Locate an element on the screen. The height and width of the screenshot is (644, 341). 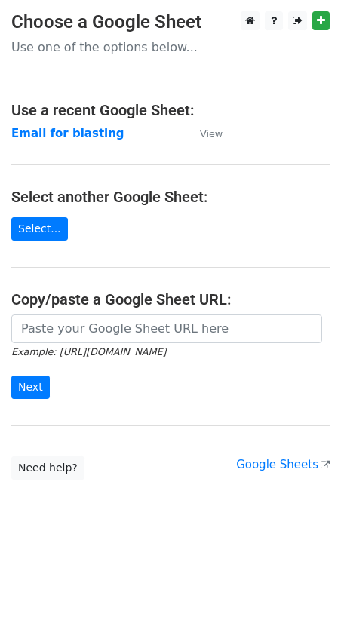
h4: Select another Google Sheet: is located at coordinates (170, 197).